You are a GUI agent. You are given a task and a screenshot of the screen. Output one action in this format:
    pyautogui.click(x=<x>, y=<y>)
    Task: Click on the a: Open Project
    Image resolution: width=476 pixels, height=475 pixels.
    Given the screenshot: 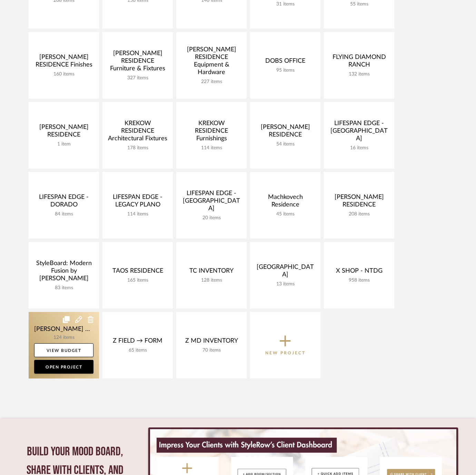 What is the action you would take?
    pyautogui.click(x=64, y=367)
    